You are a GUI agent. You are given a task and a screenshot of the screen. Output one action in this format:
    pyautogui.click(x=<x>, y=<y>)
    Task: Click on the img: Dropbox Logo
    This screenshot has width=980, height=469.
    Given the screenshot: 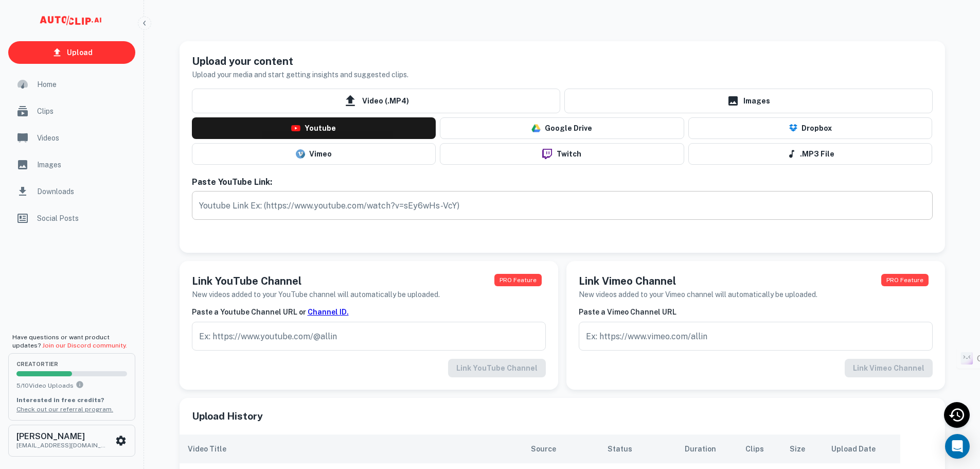 What is the action you would take?
    pyautogui.click(x=793, y=128)
    